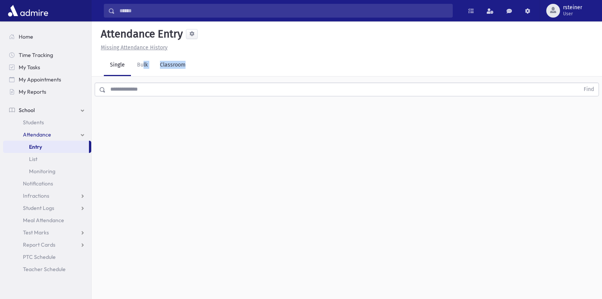  What do you see at coordinates (573, 8) in the screenshot?
I see `span: rsteiner` at bounding box center [573, 8].